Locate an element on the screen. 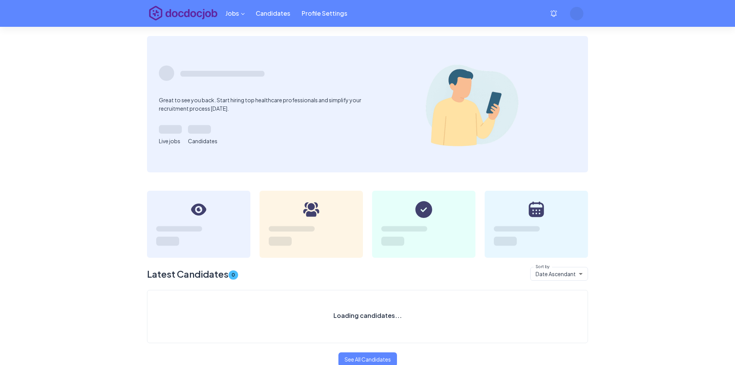 Image resolution: width=735 pixels, height=365 pixels. div: Date Ascendant is located at coordinates (559, 274).